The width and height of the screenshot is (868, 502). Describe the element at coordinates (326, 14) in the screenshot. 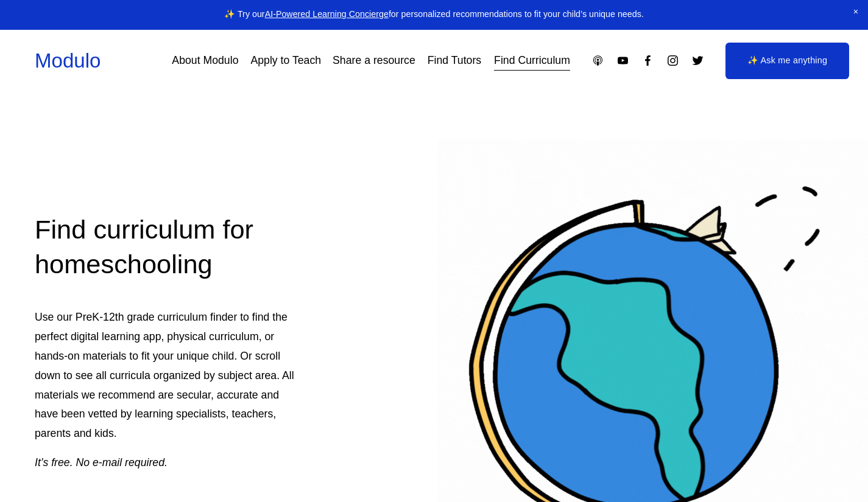

I see `a: AI-Powered Learning Concierge` at that location.